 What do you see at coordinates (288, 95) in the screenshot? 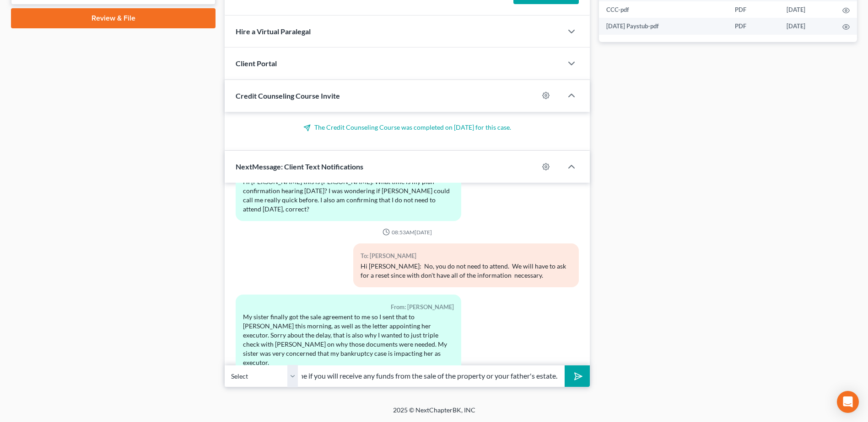
I see `span: Credit Counseling Course Invite` at bounding box center [288, 95].